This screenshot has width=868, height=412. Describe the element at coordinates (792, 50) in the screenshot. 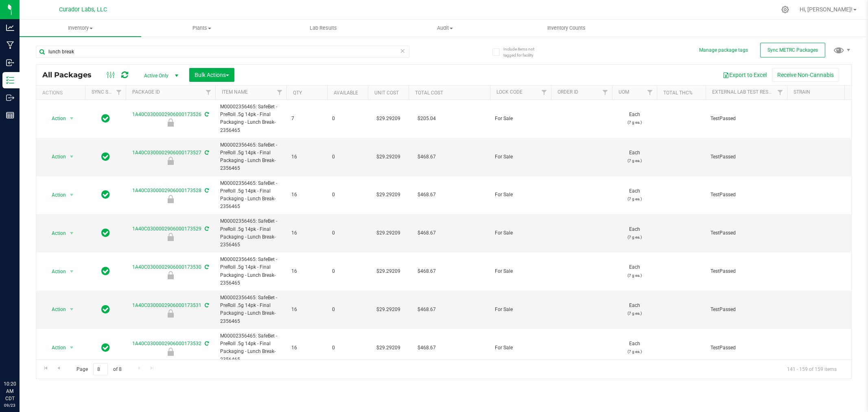

I see `span: Sync METRC Packages` at that location.